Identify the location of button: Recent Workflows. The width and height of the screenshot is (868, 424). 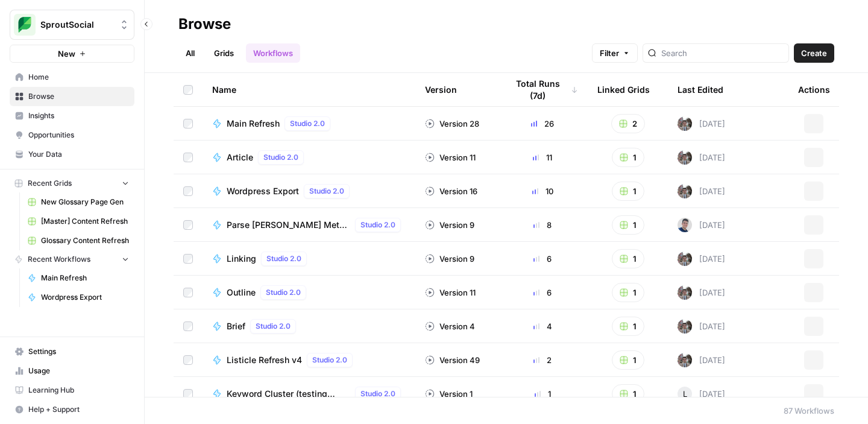
(72, 259).